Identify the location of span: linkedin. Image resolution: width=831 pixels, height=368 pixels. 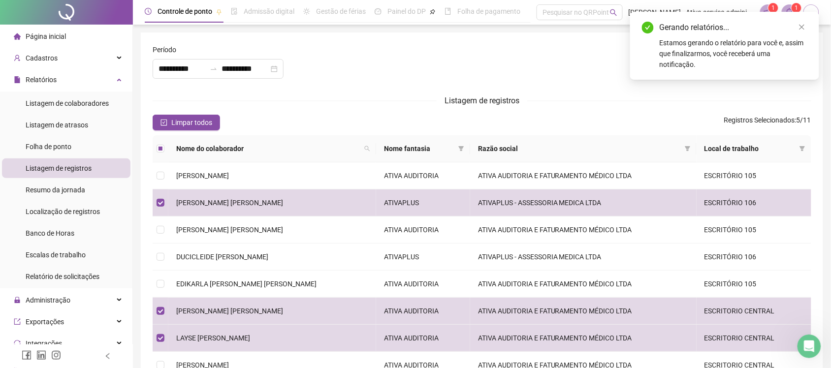
(41, 356).